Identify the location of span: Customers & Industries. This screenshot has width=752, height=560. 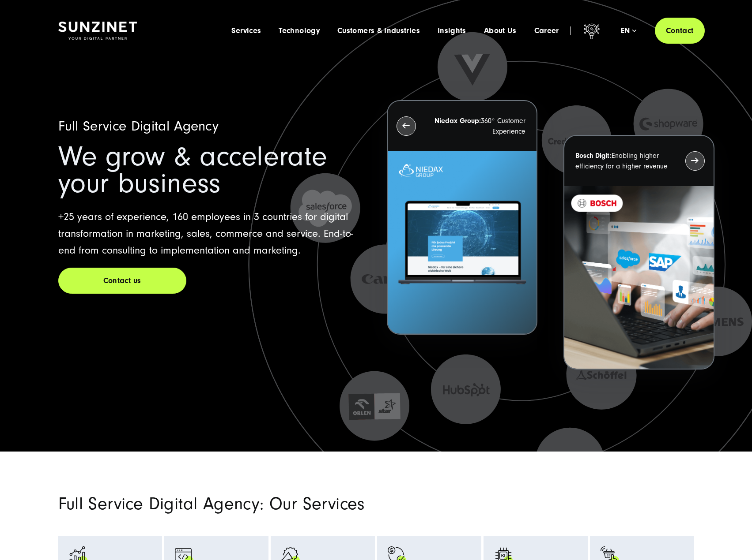
(378, 31).